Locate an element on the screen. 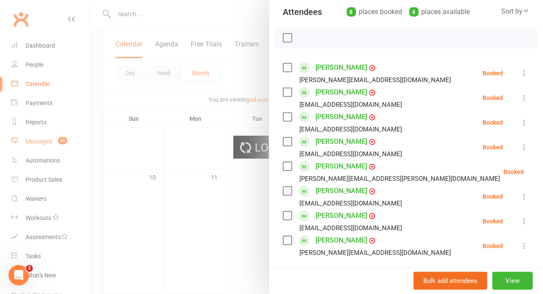  div: 4 is located at coordinates (414, 12).